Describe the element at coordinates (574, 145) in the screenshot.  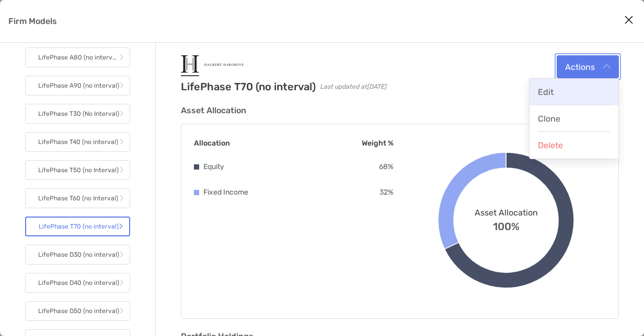
I see `button: Delete` at that location.